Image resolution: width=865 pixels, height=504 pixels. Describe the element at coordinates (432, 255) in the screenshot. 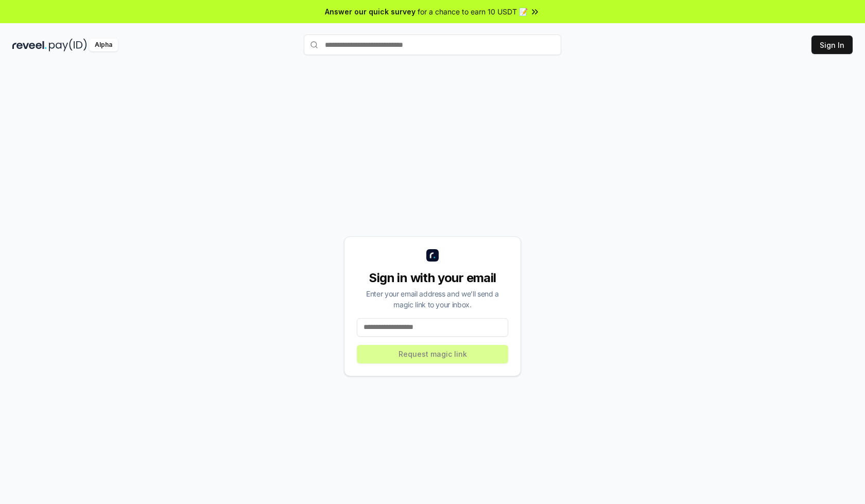

I see `img: logo_small` at that location.